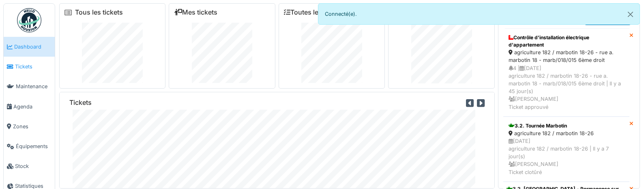  What do you see at coordinates (33, 166) in the screenshot?
I see `span: Stock` at bounding box center [33, 166].